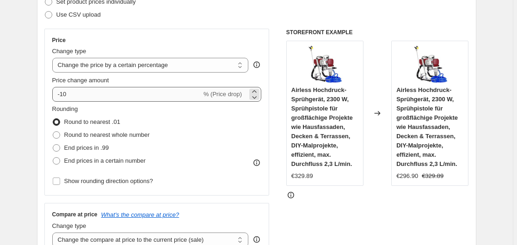  I want to click on span: Rounding, so click(65, 109).